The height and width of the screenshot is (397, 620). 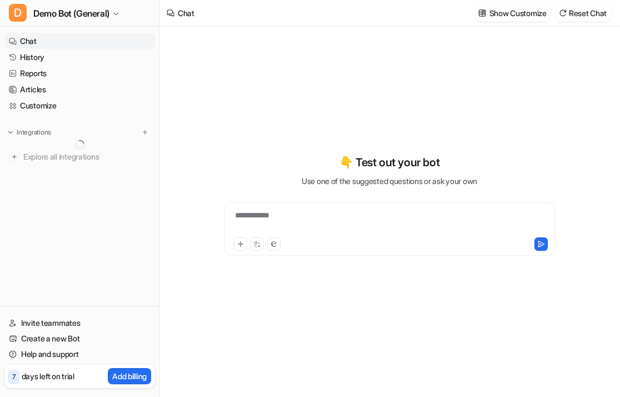 What do you see at coordinates (145, 132) in the screenshot?
I see `img: menu_add.svg` at bounding box center [145, 132].